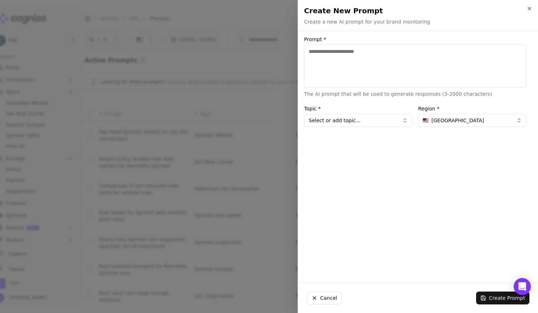 Image resolution: width=538 pixels, height=313 pixels. Describe the element at coordinates (358, 121) in the screenshot. I see `button: Select or add topic...` at that location.